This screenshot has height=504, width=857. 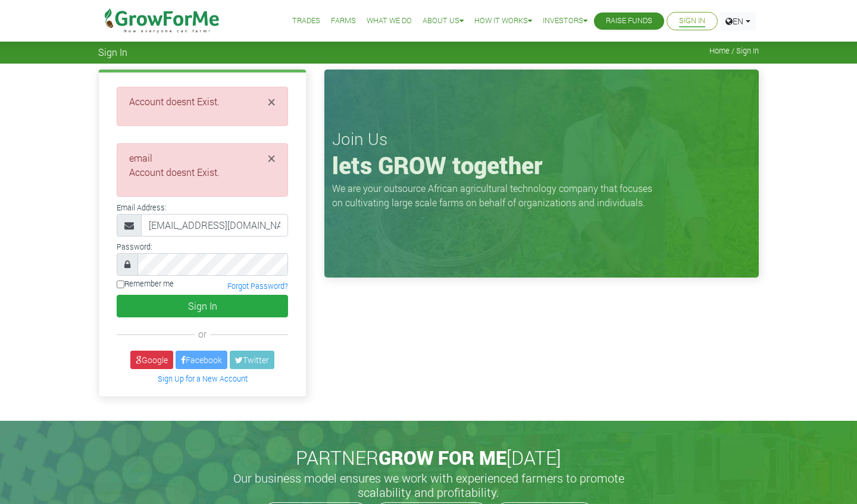 I want to click on li: email, so click(x=203, y=165).